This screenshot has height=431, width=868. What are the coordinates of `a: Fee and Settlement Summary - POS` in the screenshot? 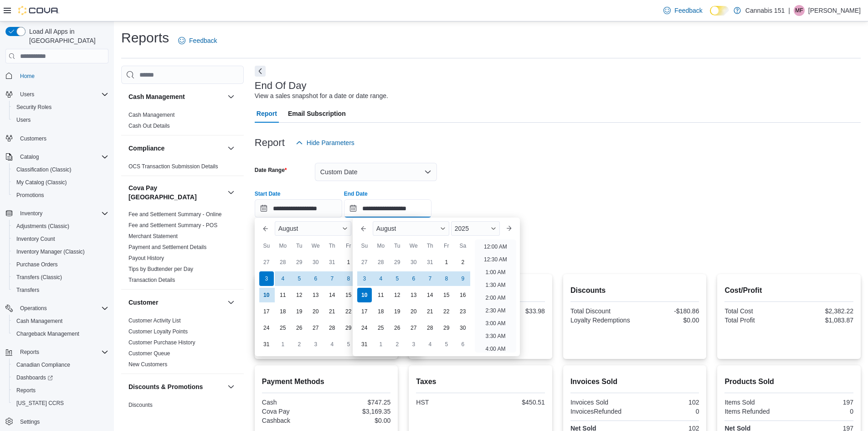 It's located at (172, 226).